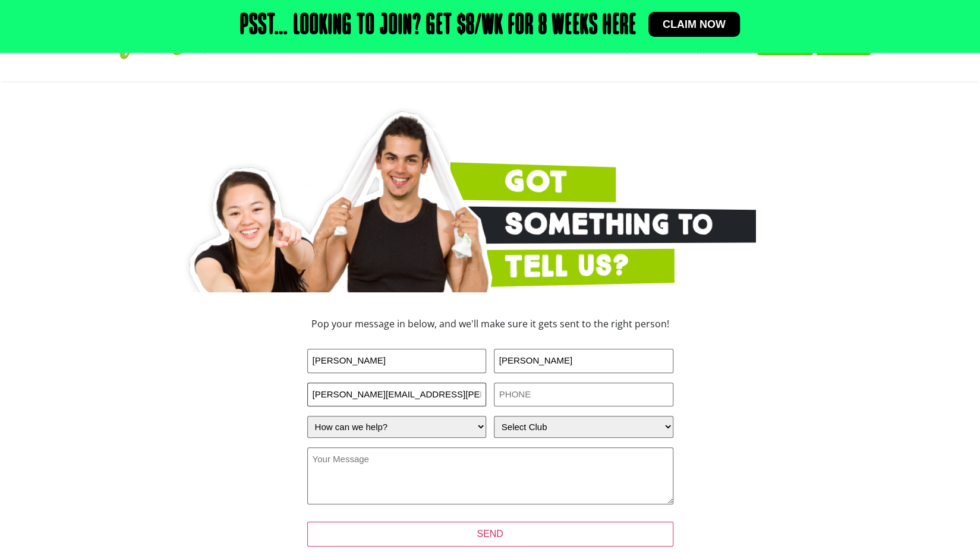 This screenshot has height=559, width=980. Describe the element at coordinates (490, 534) in the screenshot. I see `input: SEND` at that location.